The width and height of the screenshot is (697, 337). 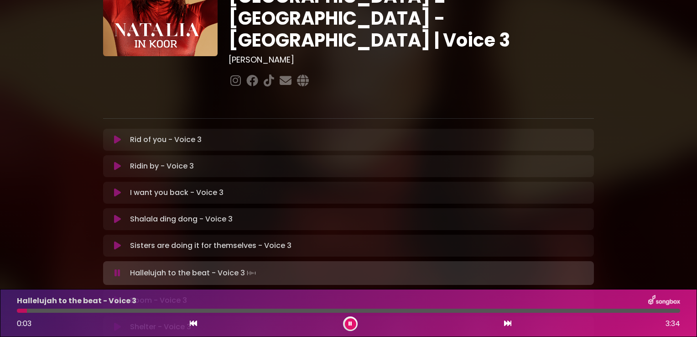 What do you see at coordinates (24, 323) in the screenshot?
I see `span: 0:03` at bounding box center [24, 323].